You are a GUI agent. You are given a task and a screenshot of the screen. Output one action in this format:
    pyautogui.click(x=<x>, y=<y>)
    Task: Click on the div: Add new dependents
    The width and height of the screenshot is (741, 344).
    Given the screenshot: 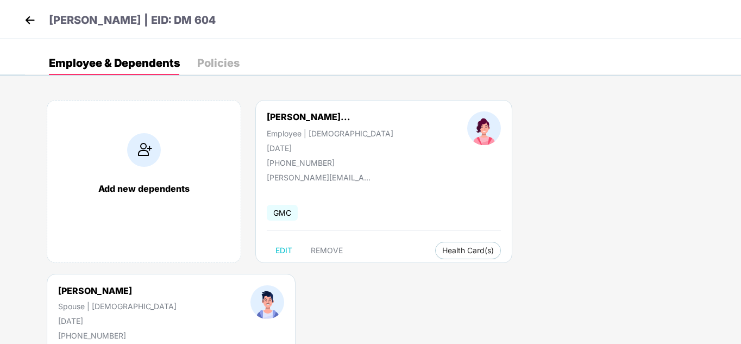 What is the action you would take?
    pyautogui.click(x=144, y=188)
    